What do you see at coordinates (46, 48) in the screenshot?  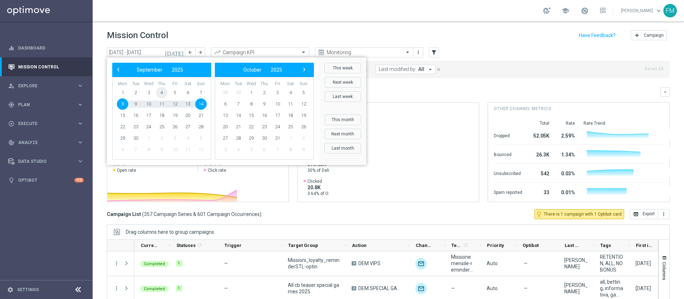 I see `div: Dashboard` at bounding box center [46, 48].